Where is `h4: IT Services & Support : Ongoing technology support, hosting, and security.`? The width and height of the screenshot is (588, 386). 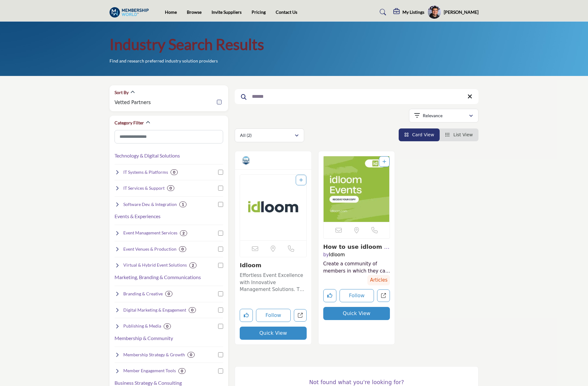
h4: IT Services & Support : Ongoing technology support, hosting, and security. is located at coordinates (144, 188).